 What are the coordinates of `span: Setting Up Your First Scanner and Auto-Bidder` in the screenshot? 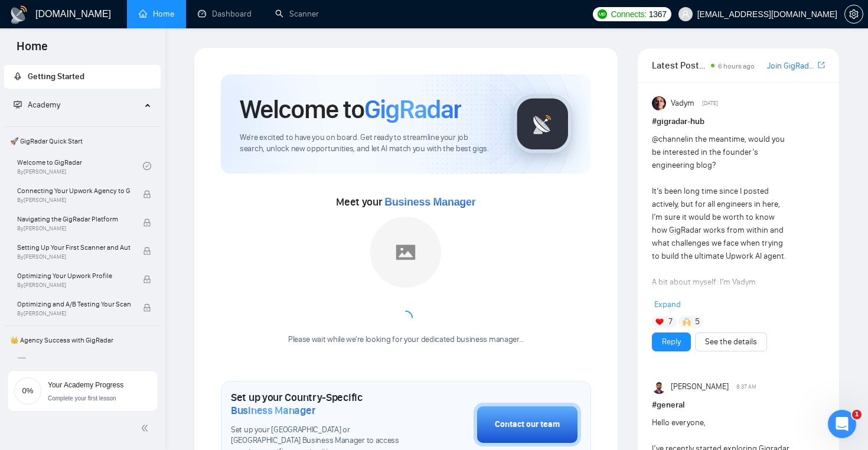 It's located at (73, 247).